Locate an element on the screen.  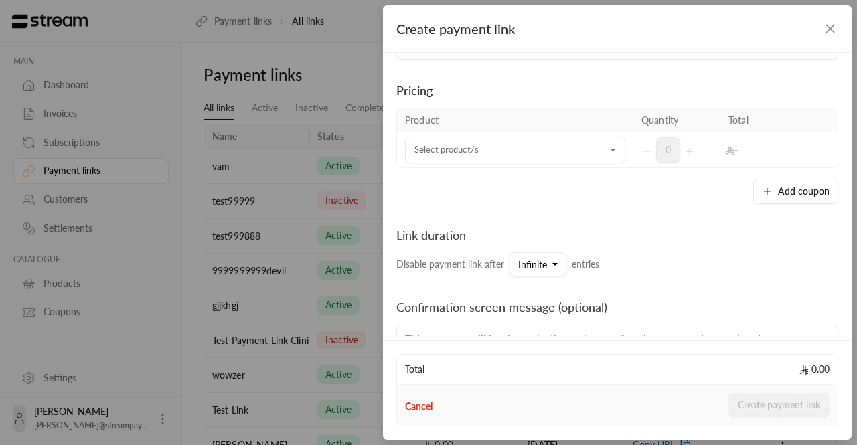
span: Disable payment link after is located at coordinates (450, 264).